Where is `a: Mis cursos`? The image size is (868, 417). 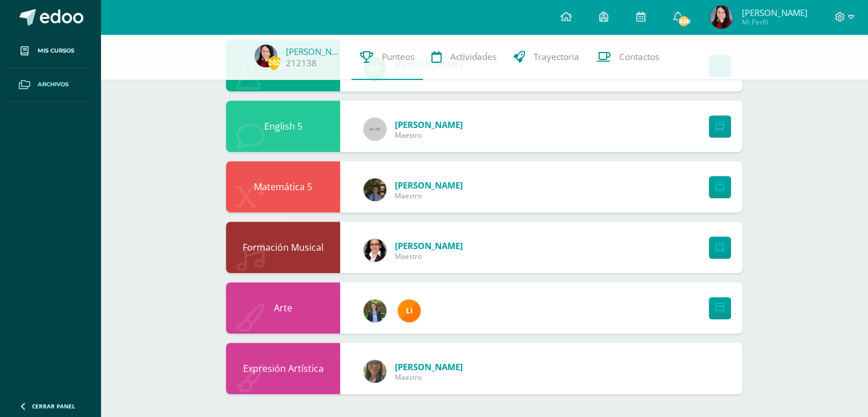
a: Mis cursos is located at coordinates (50, 51).